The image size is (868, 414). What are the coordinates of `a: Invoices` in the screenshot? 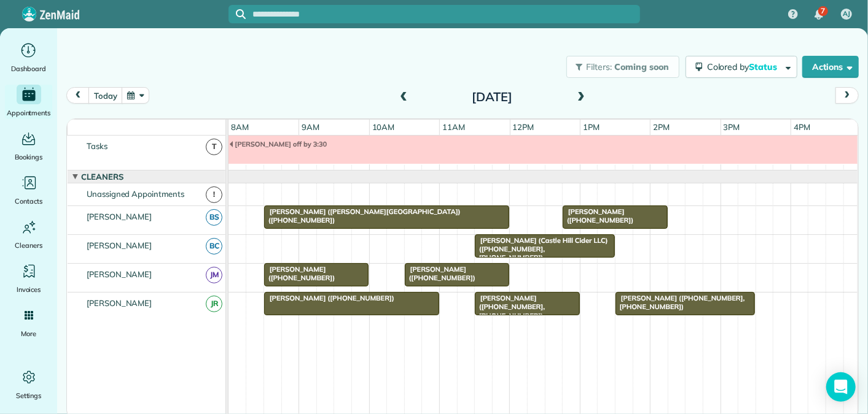 It's located at (28, 279).